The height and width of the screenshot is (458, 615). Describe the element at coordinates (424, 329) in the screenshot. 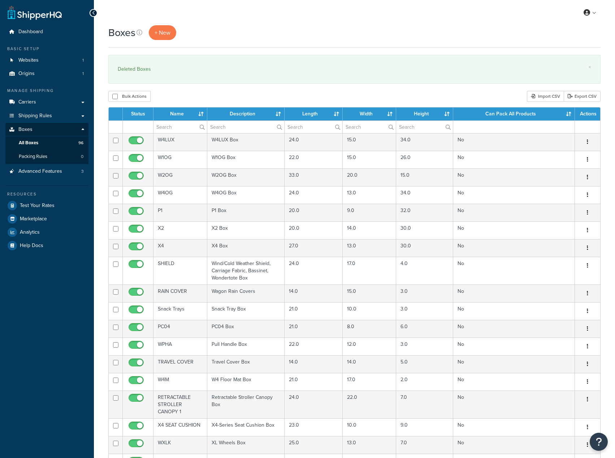

I see `td: 6.0` at that location.